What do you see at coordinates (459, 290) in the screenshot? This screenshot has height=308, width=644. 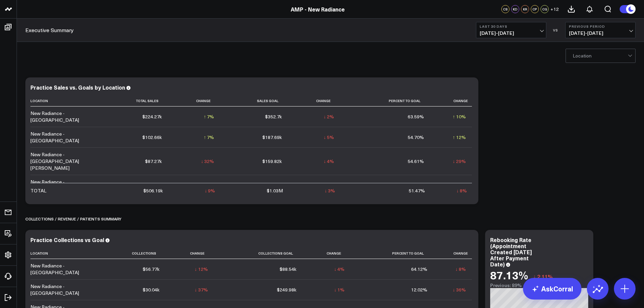 I see `div: ↓ 36%` at bounding box center [459, 290].